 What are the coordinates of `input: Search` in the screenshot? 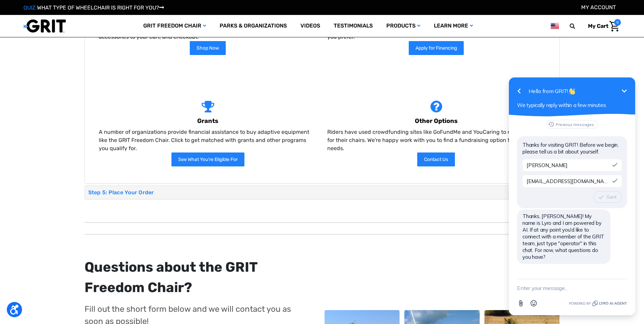 It's located at (578, 26).